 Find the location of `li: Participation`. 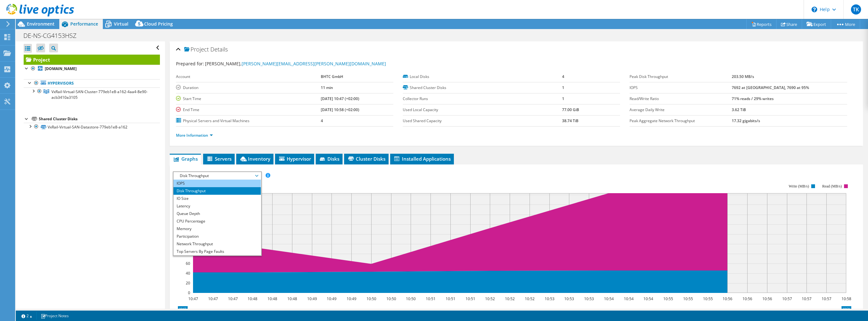

li: Participation is located at coordinates (217, 236).